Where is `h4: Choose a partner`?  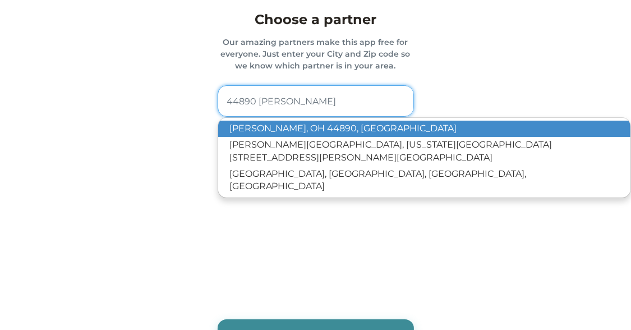
h4: Choose a partner is located at coordinates (316, 20).